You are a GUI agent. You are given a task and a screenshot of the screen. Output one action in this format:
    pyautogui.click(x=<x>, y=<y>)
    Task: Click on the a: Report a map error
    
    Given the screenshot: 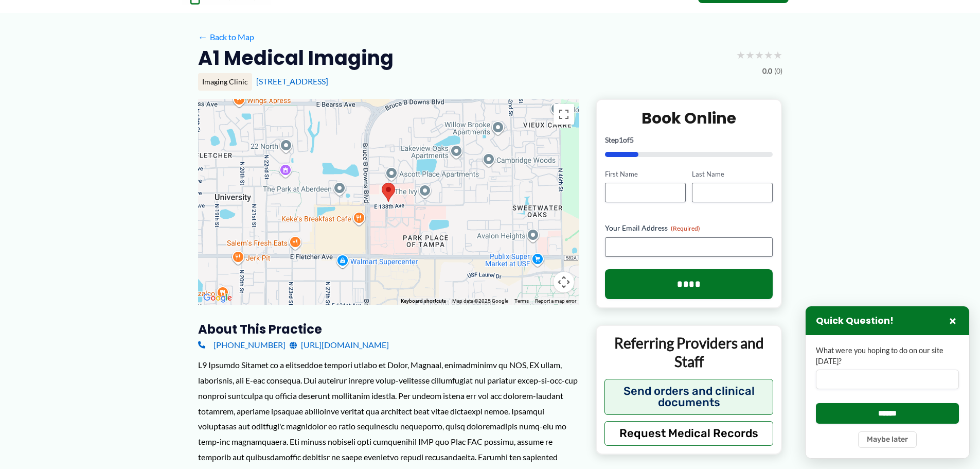 What is the action you would take?
    pyautogui.click(x=556, y=301)
    